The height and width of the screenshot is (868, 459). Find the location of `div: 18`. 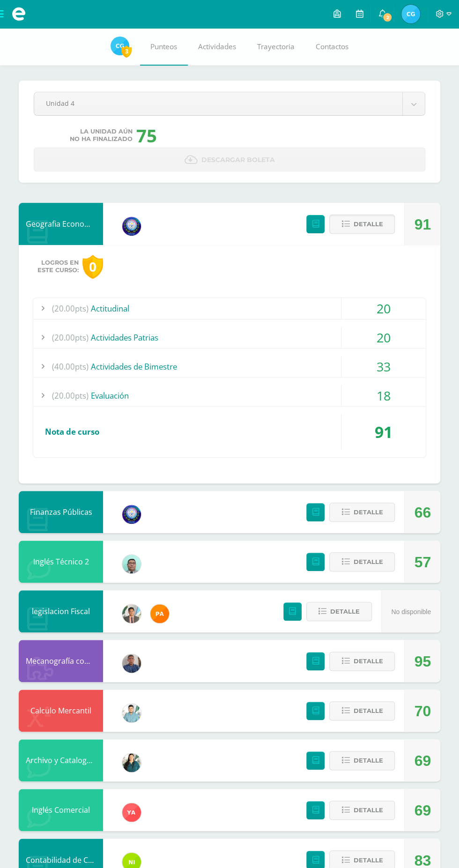

div: 18 is located at coordinates (384, 395).